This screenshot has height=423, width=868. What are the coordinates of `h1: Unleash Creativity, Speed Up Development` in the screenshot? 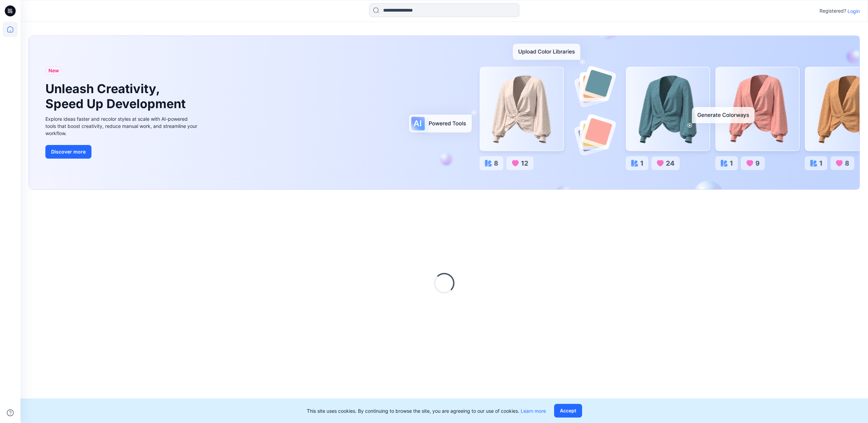 It's located at (117, 96).